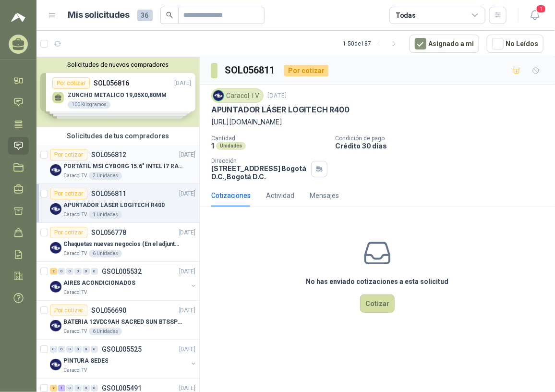 The height and width of the screenshot is (392, 555). What do you see at coordinates (541, 9) in the screenshot?
I see `span: 1` at bounding box center [541, 9].